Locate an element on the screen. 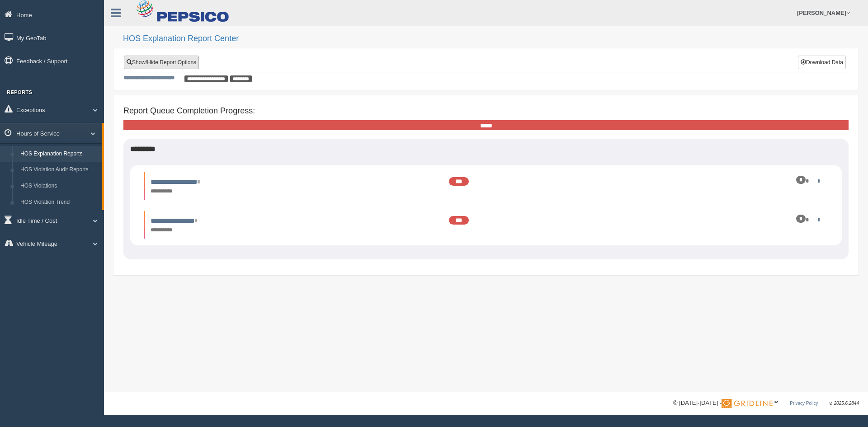 The height and width of the screenshot is (427, 868). a: Show/Hide Report Options is located at coordinates (161, 62).